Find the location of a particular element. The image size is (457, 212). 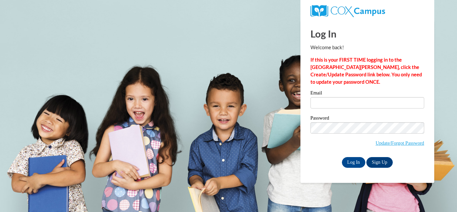

p: Welcome back! is located at coordinates (367, 48).